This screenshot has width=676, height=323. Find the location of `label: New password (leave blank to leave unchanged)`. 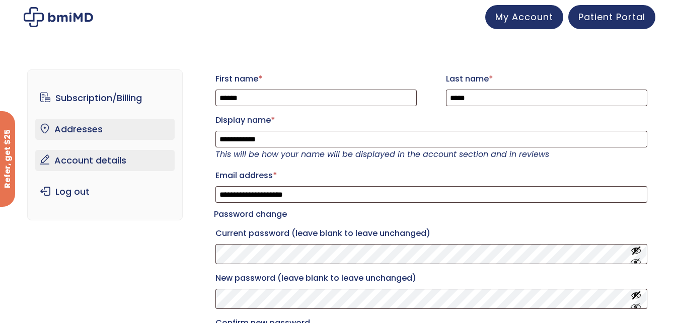

label: New password (leave blank to leave unchanged) is located at coordinates (431, 278).